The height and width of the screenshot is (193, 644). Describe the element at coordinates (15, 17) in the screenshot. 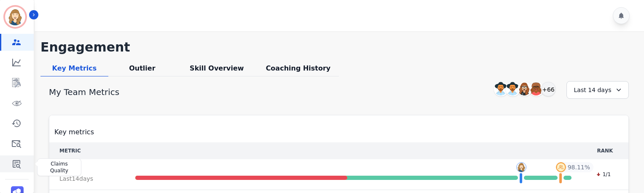

I see `img: Bordered avatar` at that location.